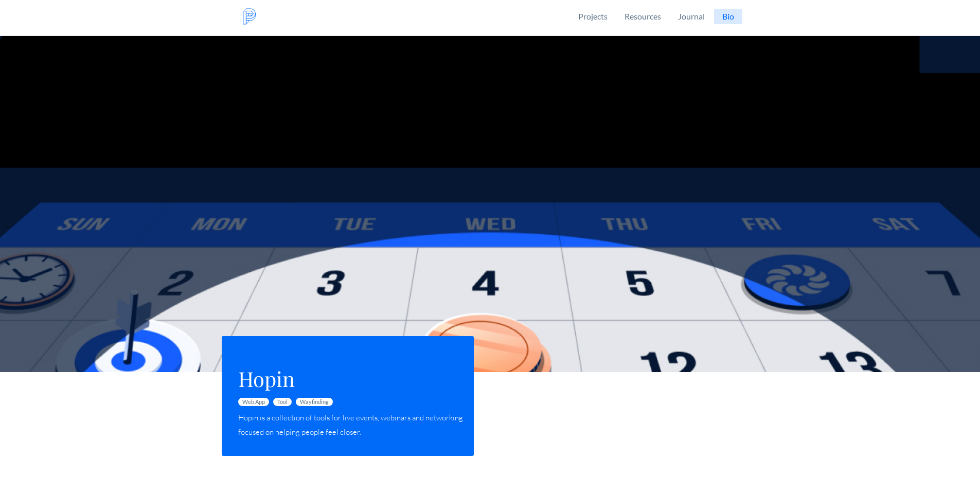 The height and width of the screenshot is (480, 980). I want to click on span: Wayfinding, so click(314, 402).